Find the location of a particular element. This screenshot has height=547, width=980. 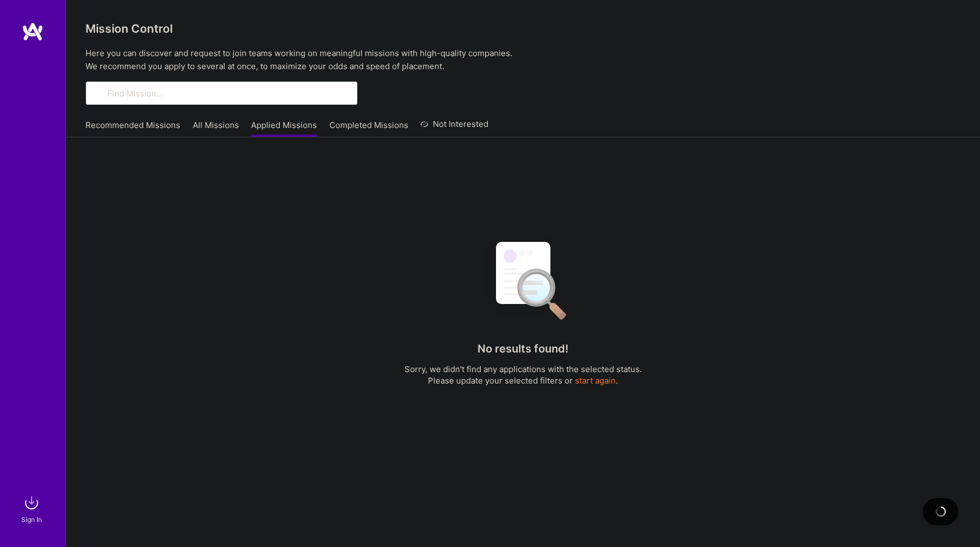

p: Please update your selected filters or . is located at coordinates (523, 380).